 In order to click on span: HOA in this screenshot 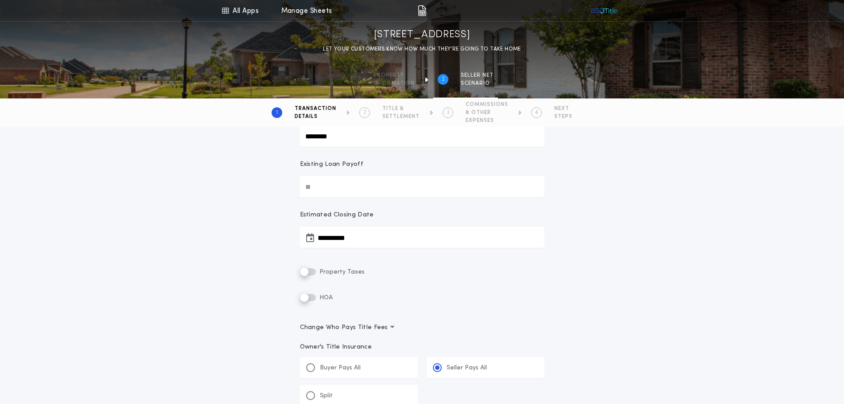, I will do `click(325, 297)`.